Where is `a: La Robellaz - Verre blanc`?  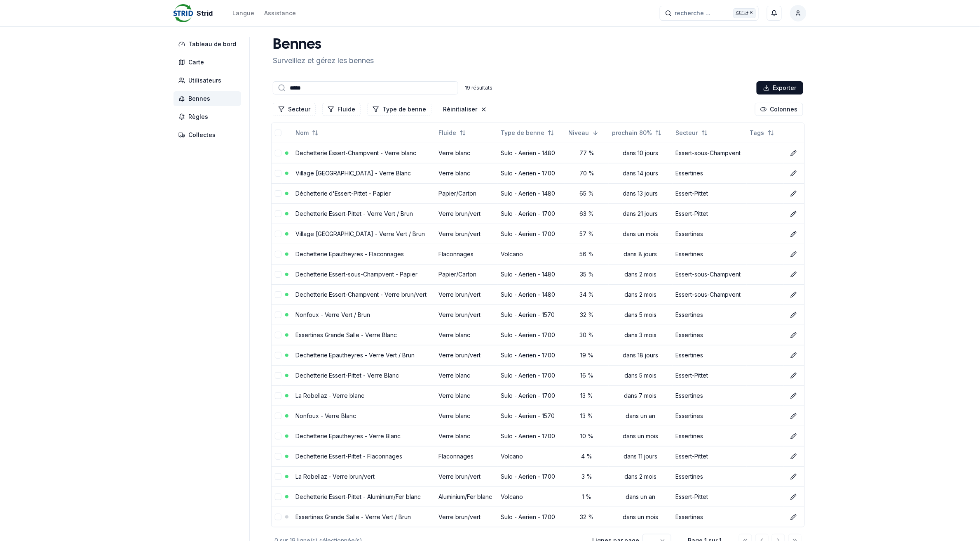
a: La Robellaz - Verre blanc is located at coordinates (330, 395).